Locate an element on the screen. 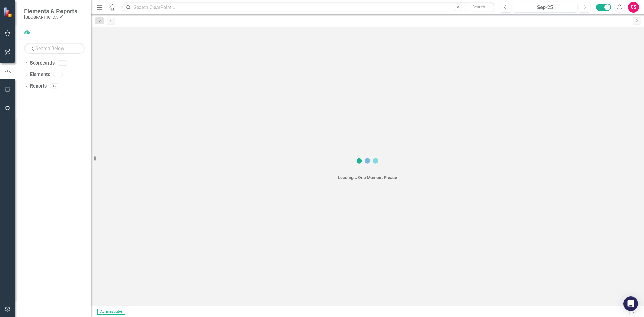  span: Search is located at coordinates (478, 7).